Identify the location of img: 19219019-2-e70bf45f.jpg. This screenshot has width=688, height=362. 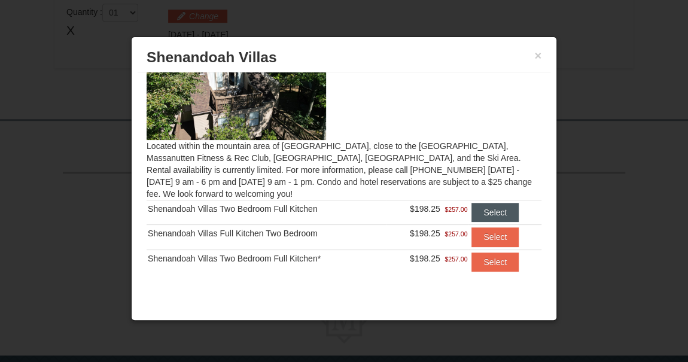
(236, 91).